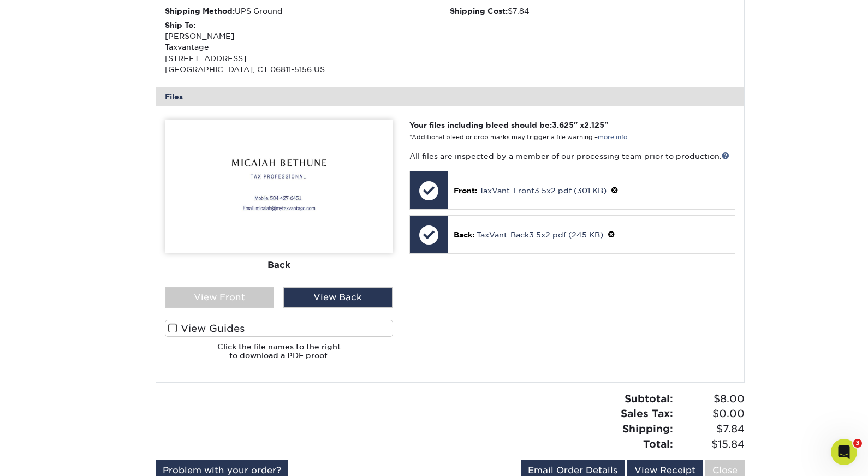 This screenshot has height=476, width=868. What do you see at coordinates (647, 428) in the screenshot?
I see `strong: Shipping:` at bounding box center [647, 428].